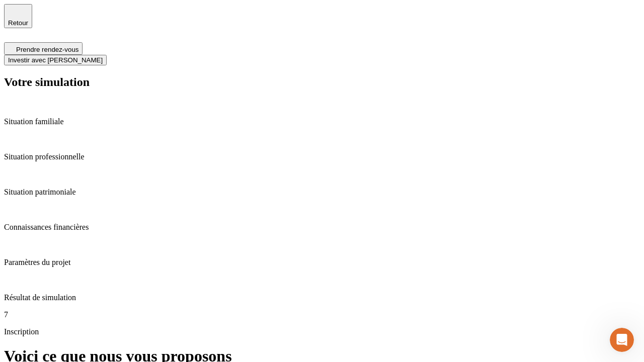 The width and height of the screenshot is (644, 362). What do you see at coordinates (18, 22) in the screenshot?
I see `span: Retour` at bounding box center [18, 22].